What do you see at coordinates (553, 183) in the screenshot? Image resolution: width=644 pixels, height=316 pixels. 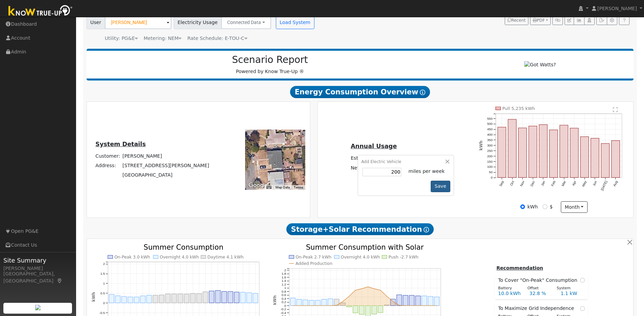 I see `text: Feb` at bounding box center [553, 183].